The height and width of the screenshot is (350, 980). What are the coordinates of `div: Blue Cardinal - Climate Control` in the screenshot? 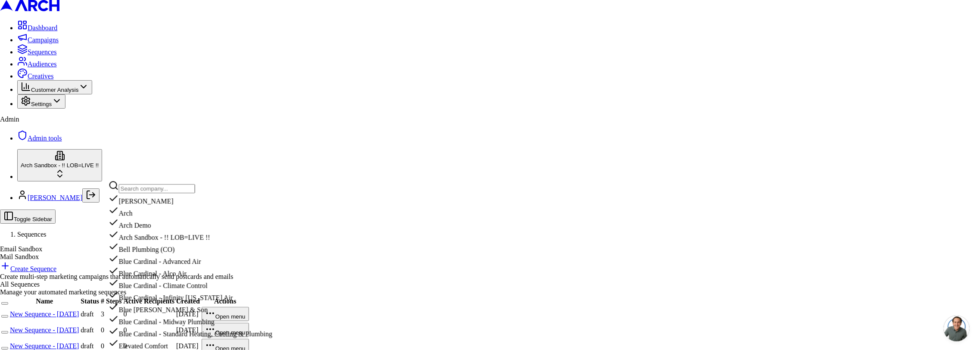 It's located at (205, 284).